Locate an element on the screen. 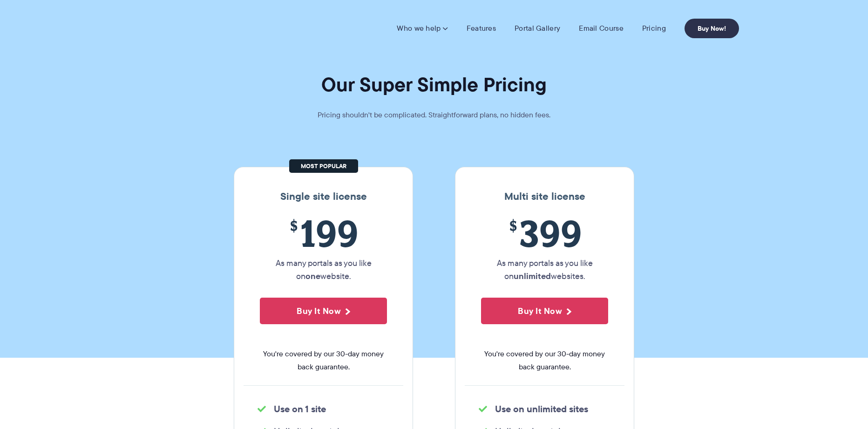 Image resolution: width=868 pixels, height=429 pixels. a: Portal Gallery is located at coordinates (537, 28).